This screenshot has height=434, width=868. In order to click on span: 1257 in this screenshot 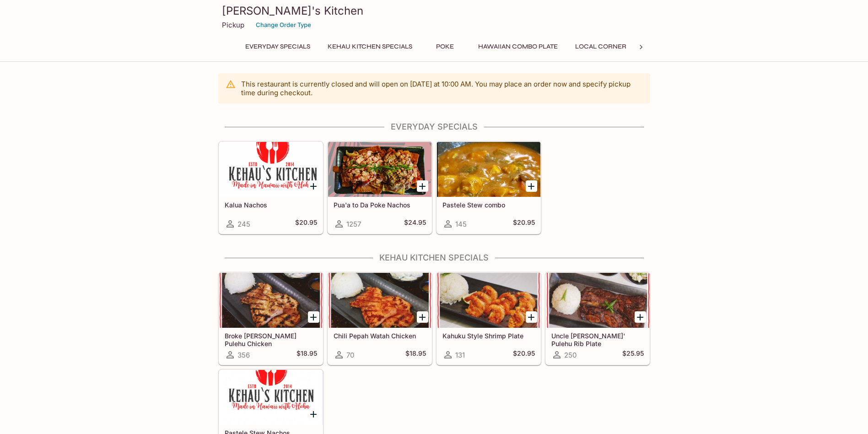, I will do `click(354, 224)`.